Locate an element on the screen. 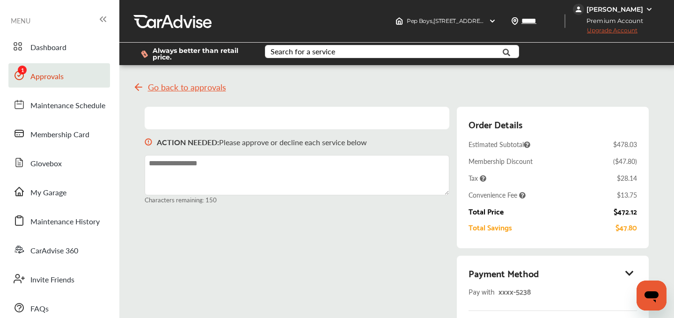 The height and width of the screenshot is (318, 674). p: Please approve or decline each service below is located at coordinates (262, 142).